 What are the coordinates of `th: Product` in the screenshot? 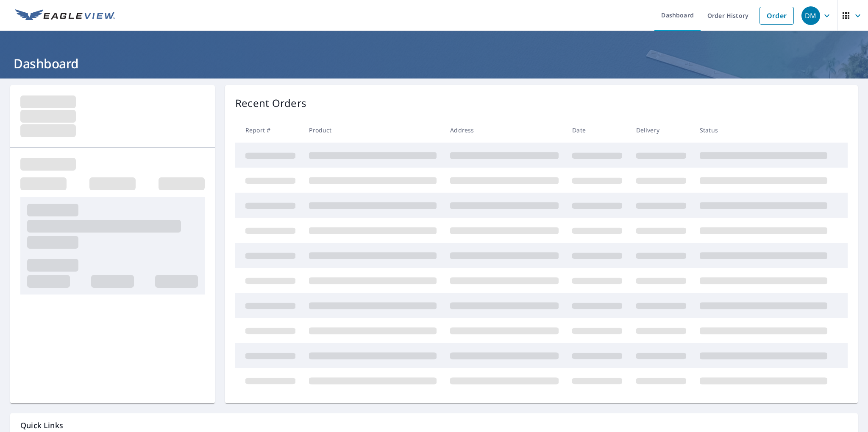 It's located at (373, 130).